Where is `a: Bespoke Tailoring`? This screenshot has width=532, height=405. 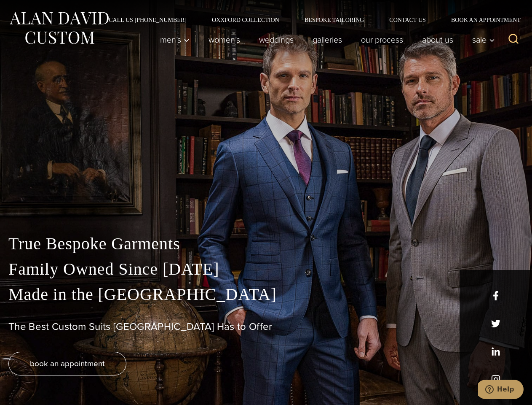 a: Bespoke Tailoring is located at coordinates (334, 20).